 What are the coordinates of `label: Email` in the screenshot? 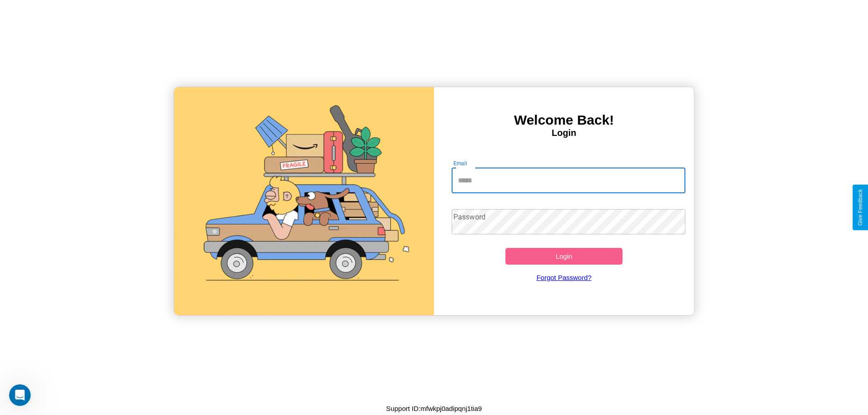 It's located at (460, 163).